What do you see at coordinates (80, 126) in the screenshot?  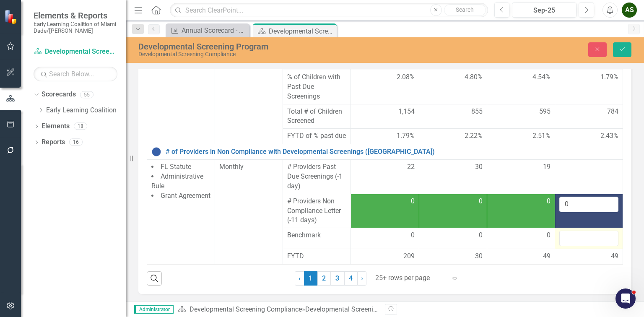 I see `div: 18` at bounding box center [80, 126].